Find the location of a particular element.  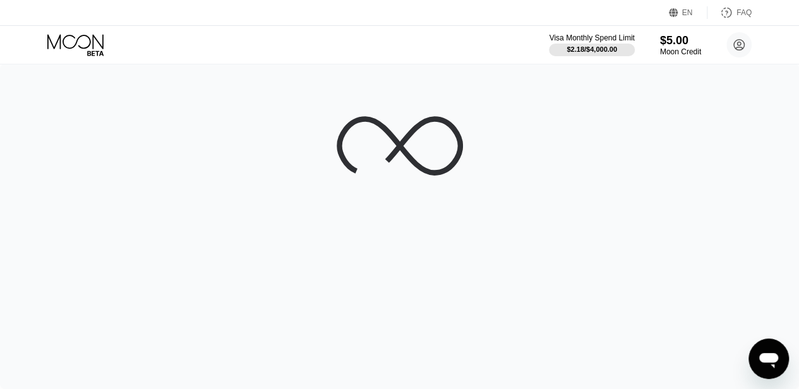

div: Visa Monthly Spend Limit$2.18/$4,000.00 is located at coordinates (591, 45).